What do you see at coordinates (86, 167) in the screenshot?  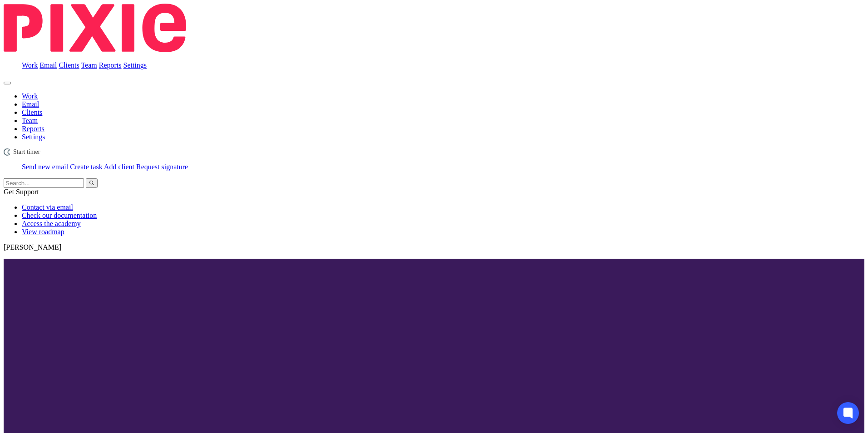 I see `a: Create task` at bounding box center [86, 167].